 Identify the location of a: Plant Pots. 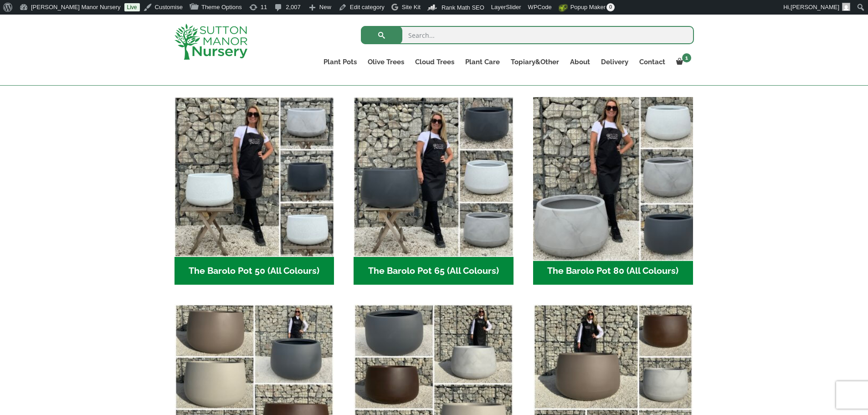
(340, 62).